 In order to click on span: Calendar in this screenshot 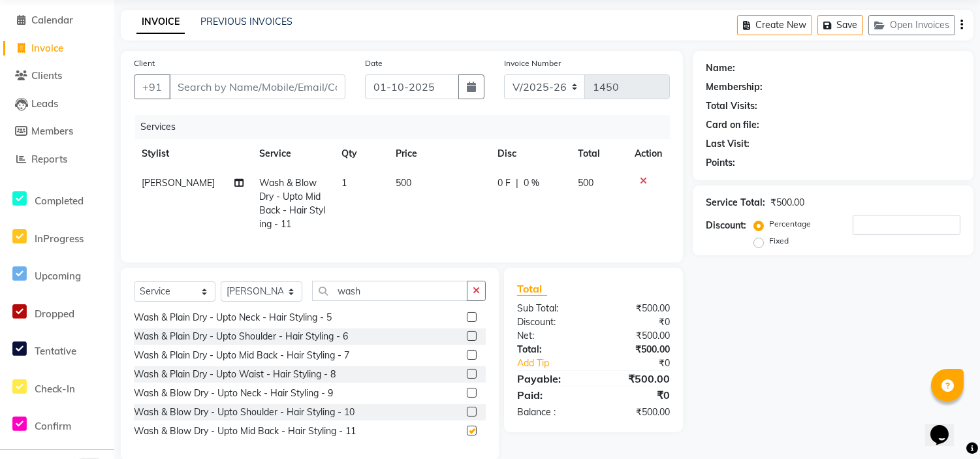, I will do `click(53, 20)`.